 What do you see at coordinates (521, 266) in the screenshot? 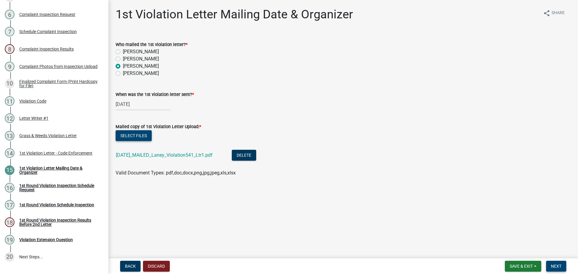
I see `span: Save & Exit` at bounding box center [521, 266].